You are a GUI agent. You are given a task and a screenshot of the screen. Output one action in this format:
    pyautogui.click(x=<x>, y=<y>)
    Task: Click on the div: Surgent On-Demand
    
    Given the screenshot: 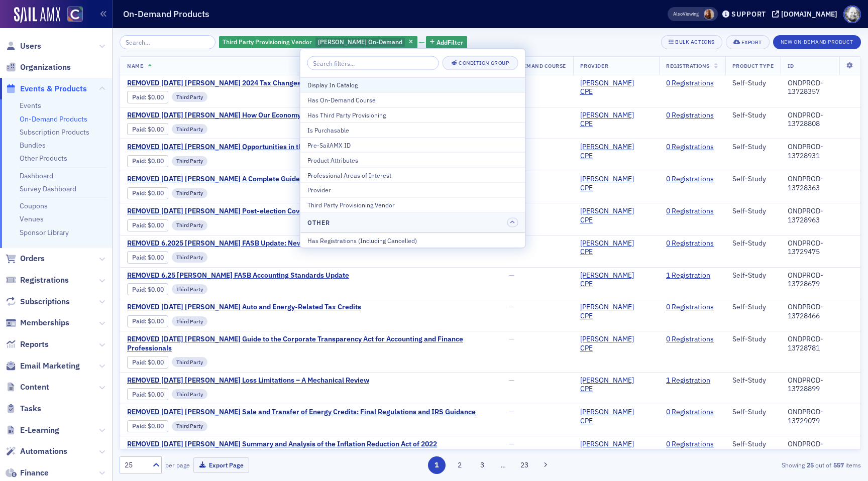 What is the action you would take?
    pyautogui.click(x=318, y=42)
    